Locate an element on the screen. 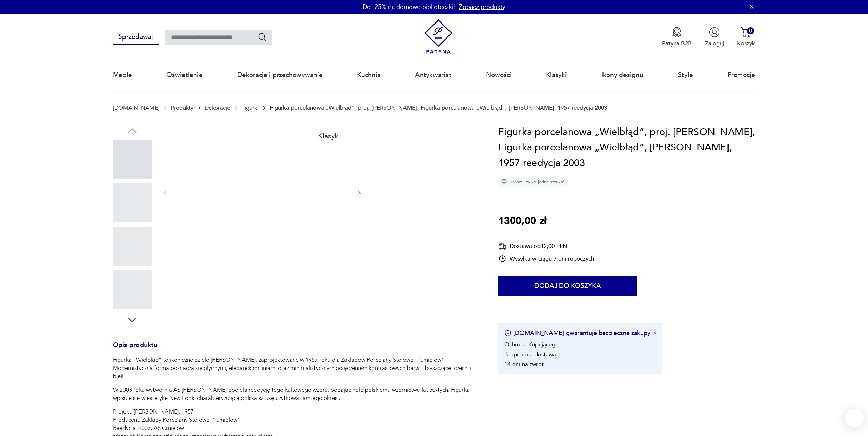  a: Dekoracje is located at coordinates (218, 108).